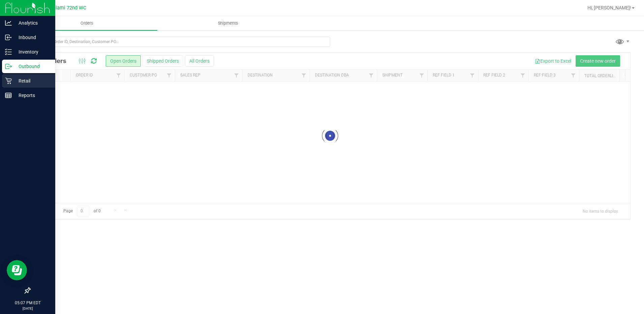 The width and height of the screenshot is (644, 314). Describe the element at coordinates (8, 95) in the screenshot. I see `inline-svg: Reports` at that location.